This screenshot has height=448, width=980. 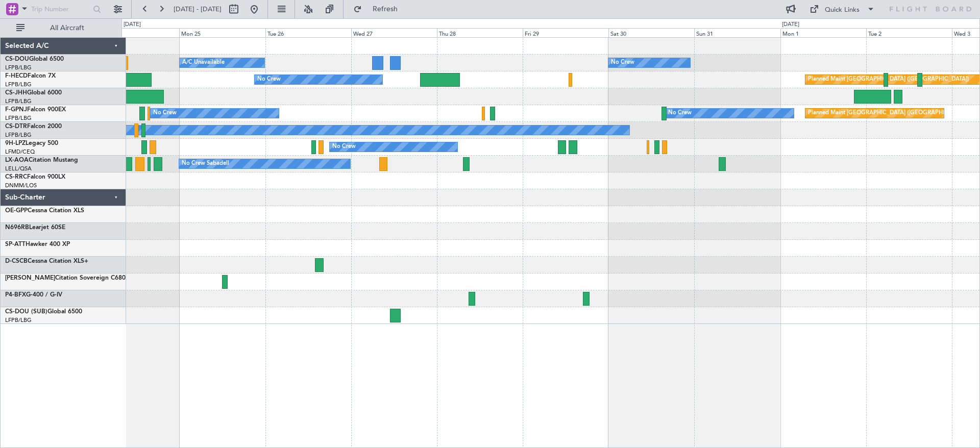 I want to click on span: Refresh, so click(x=386, y=9).